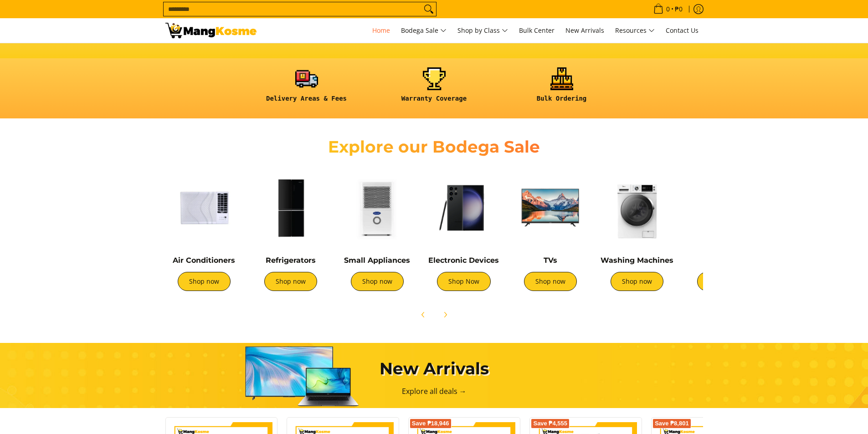 This screenshot has height=434, width=868. I want to click on img: Electronic Devices, so click(463, 208).